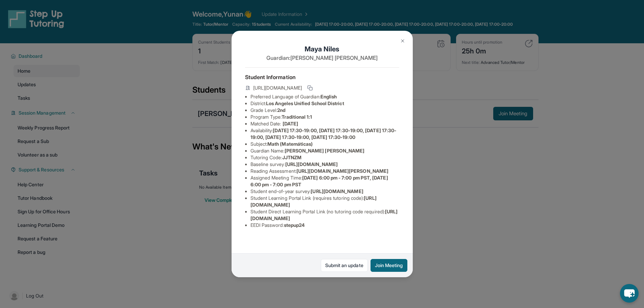 This screenshot has width=644, height=308. Describe the element at coordinates (322, 77) in the screenshot. I see `h4: Student Information` at that location.